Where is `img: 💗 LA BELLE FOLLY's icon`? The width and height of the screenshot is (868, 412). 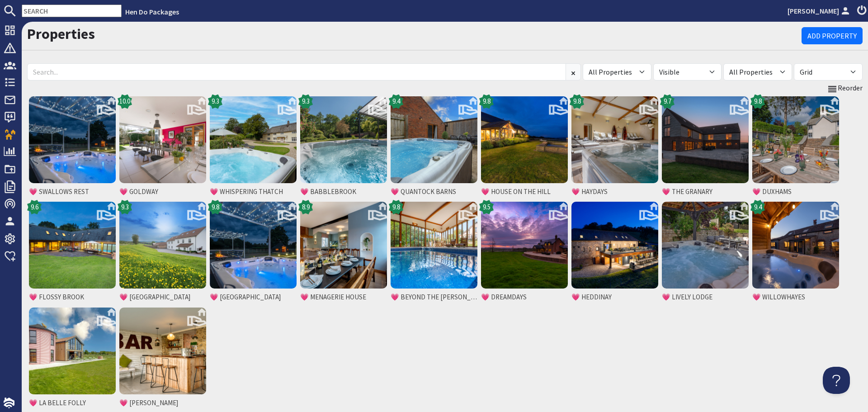 img: 💗 LA BELLE FOLLY's icon is located at coordinates (73, 352).